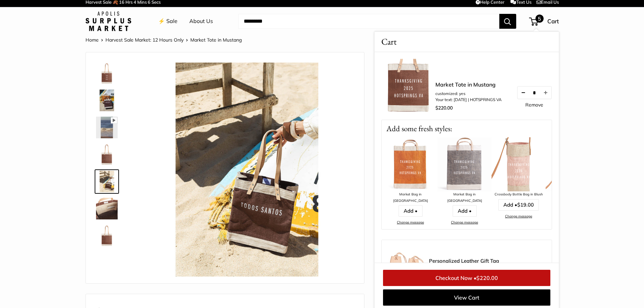 The height and width of the screenshot is (308, 644). I want to click on img: Luggage Tag, so click(407, 265).